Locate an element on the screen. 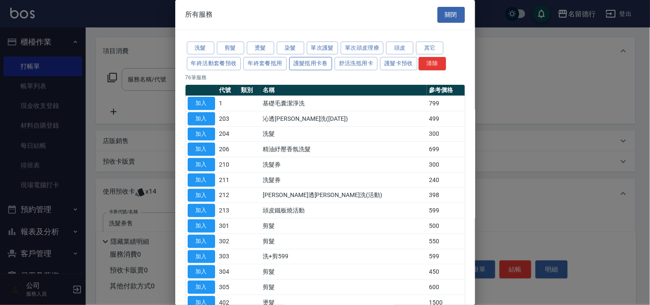 Image resolution: width=650 pixels, height=305 pixels. button: 燙髮 is located at coordinates (260, 48).